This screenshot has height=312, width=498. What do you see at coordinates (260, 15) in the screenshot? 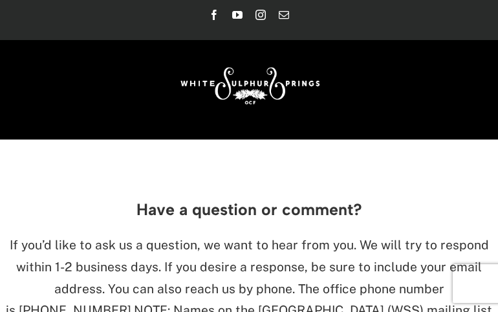
I see `a: Instagram` at bounding box center [260, 15].